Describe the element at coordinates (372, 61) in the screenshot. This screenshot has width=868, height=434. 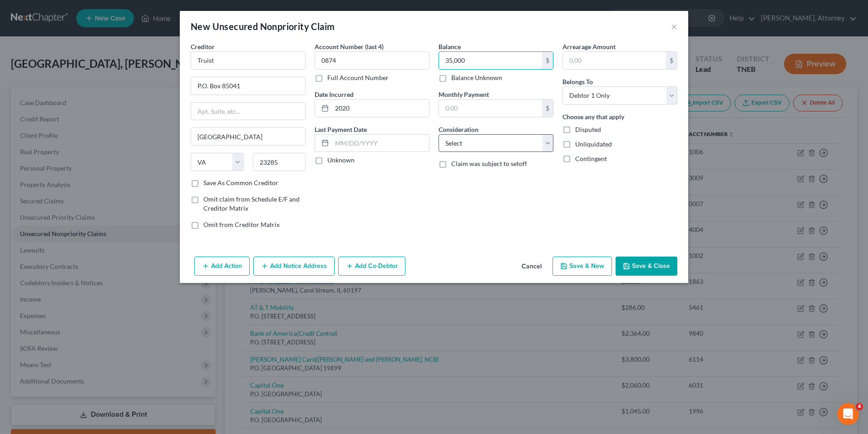
I see `input: XXXX` at that location.